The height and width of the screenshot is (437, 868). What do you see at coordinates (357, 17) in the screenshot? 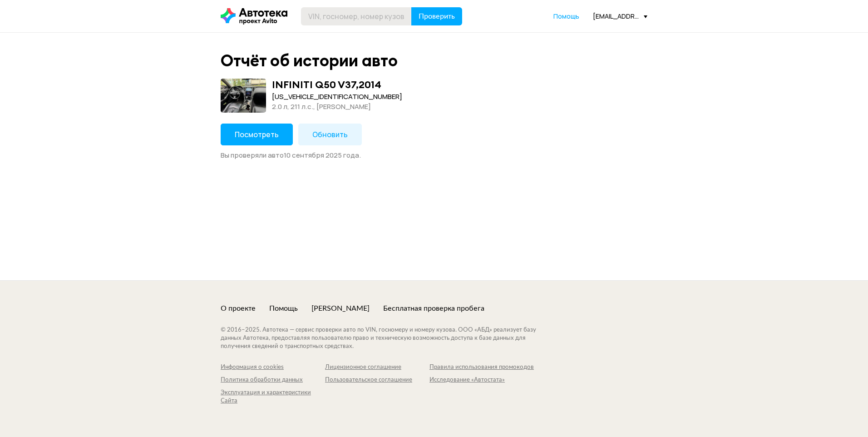
I see `input: VIN, госномер, номер кузова` at bounding box center [357, 17].